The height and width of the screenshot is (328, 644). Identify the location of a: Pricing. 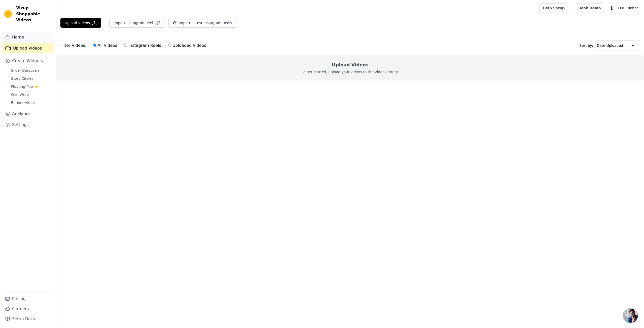
(28, 299).